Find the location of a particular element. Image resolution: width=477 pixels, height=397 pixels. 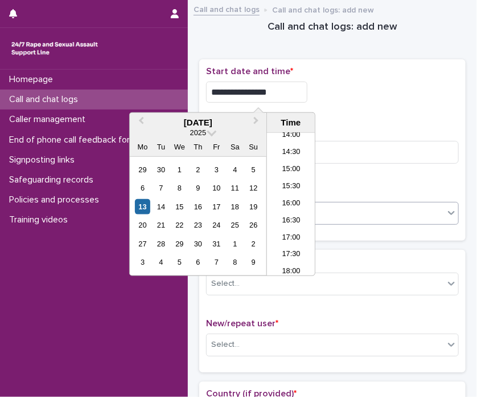

li: 14:30 is located at coordinates (291, 153).